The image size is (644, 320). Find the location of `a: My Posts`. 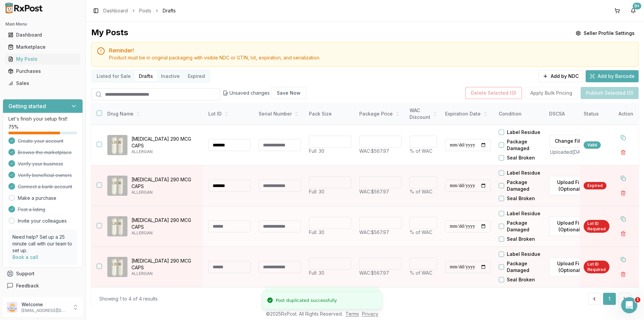

a: My Posts is located at coordinates (43, 59).